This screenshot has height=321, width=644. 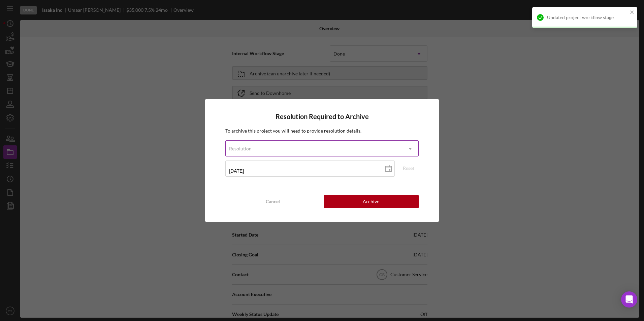 I want to click on div: Resolution, so click(x=240, y=149).